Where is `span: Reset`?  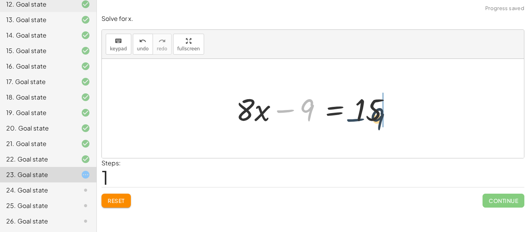
span: Reset is located at coordinates (116, 201).